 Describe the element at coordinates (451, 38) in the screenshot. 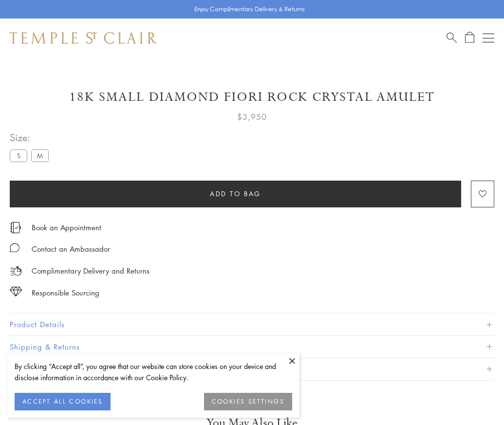

I see `a: Search` at that location.